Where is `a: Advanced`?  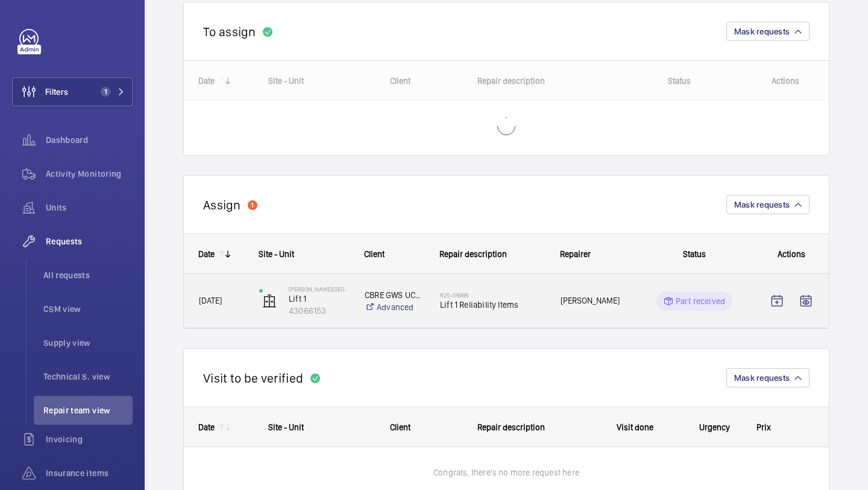
a: Advanced is located at coordinates (394, 307).